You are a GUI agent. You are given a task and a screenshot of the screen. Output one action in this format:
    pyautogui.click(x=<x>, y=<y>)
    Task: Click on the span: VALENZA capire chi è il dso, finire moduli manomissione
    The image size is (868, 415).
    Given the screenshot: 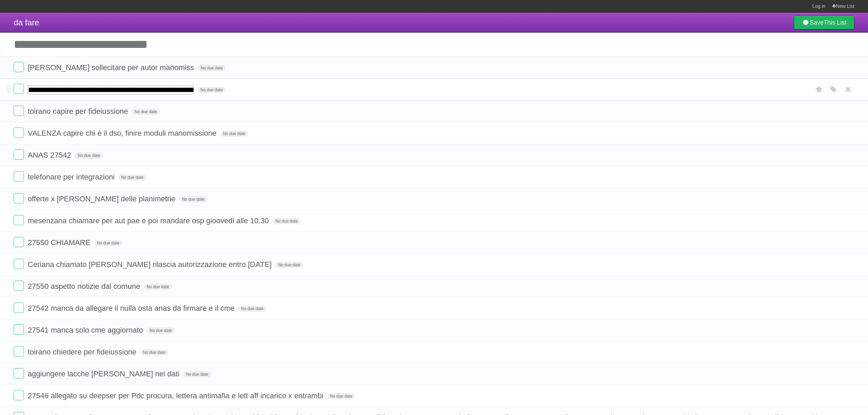 What is the action you would take?
    pyautogui.click(x=123, y=133)
    